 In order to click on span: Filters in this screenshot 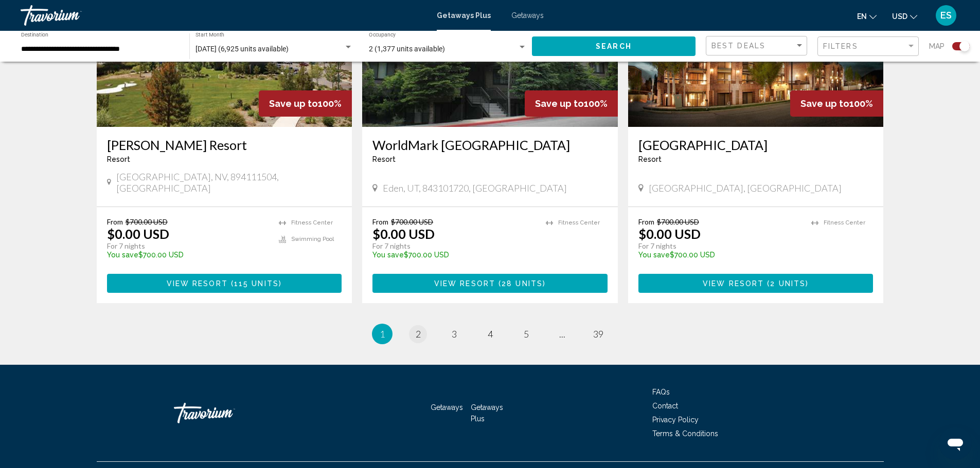, I will do `click(841, 46)`.